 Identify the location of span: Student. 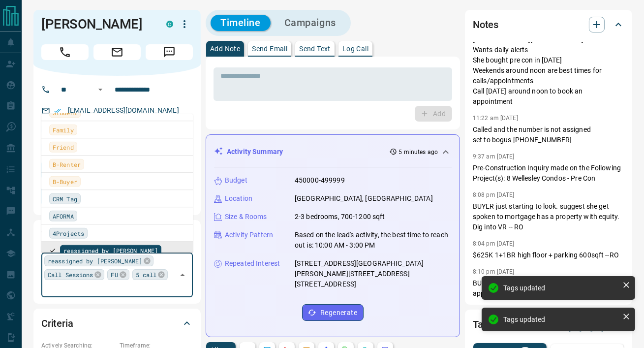
(65, 112).